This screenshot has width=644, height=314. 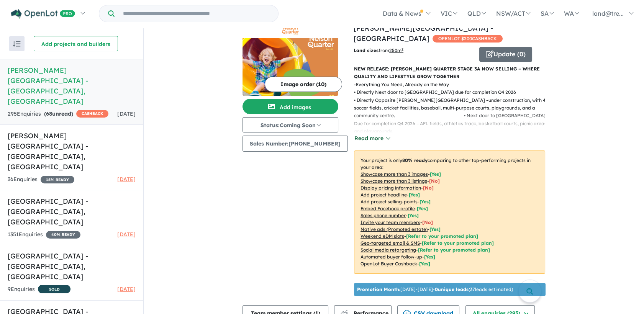 What do you see at coordinates (388, 208) in the screenshot?
I see `u: Embed Facebook profile` at bounding box center [388, 208].